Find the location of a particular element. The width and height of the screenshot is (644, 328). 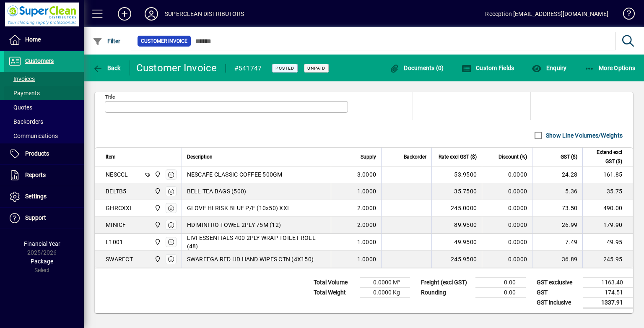

span: Backorder is located at coordinates (415, 157).